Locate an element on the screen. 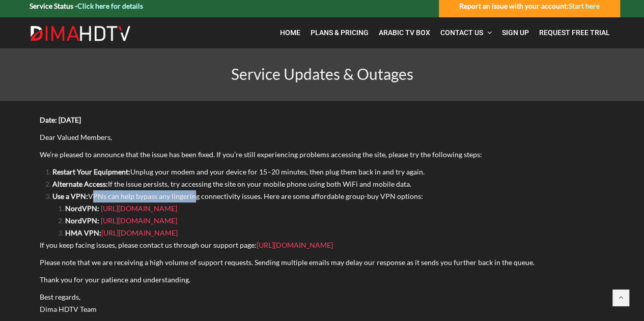 The width and height of the screenshot is (644, 321). strong: Restart Your Equipment: is located at coordinates (91, 171).